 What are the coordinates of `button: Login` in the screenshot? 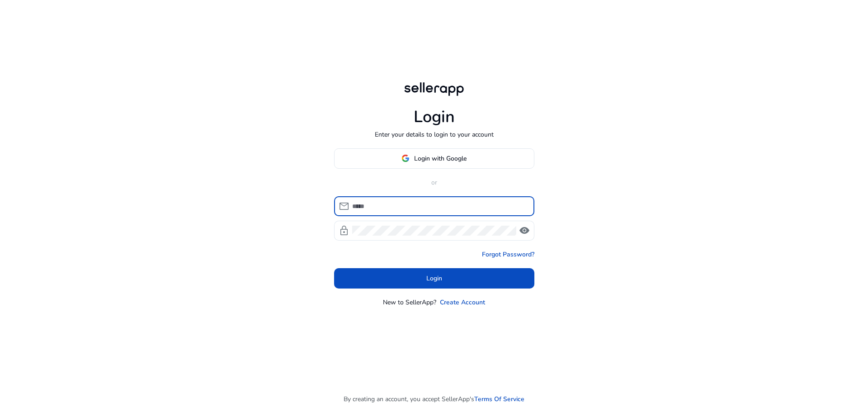 It's located at (434, 278).